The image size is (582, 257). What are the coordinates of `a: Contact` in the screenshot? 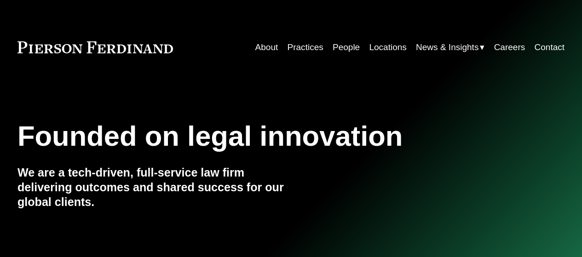 It's located at (550, 47).